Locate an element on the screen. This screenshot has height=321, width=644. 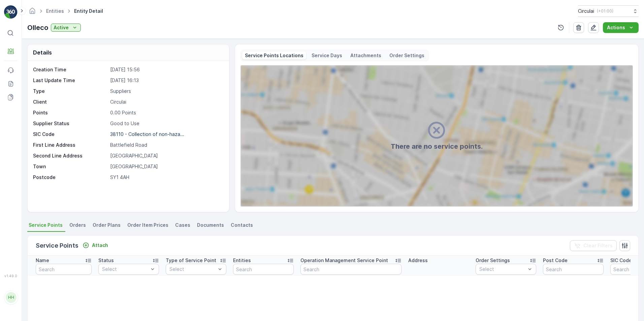
span: Order Plans is located at coordinates (107, 225).